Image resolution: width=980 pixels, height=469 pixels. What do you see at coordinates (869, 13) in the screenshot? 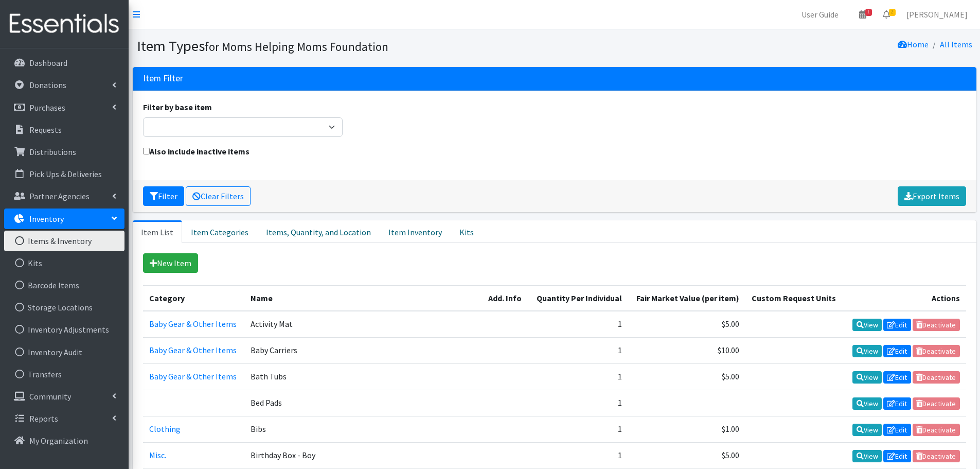
I see `span: 1` at bounding box center [869, 13].